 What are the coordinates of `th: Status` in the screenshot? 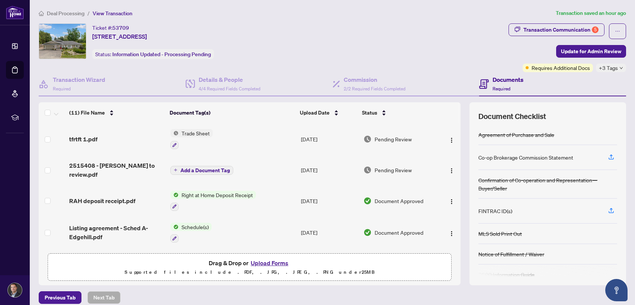 It's located at (398, 113).